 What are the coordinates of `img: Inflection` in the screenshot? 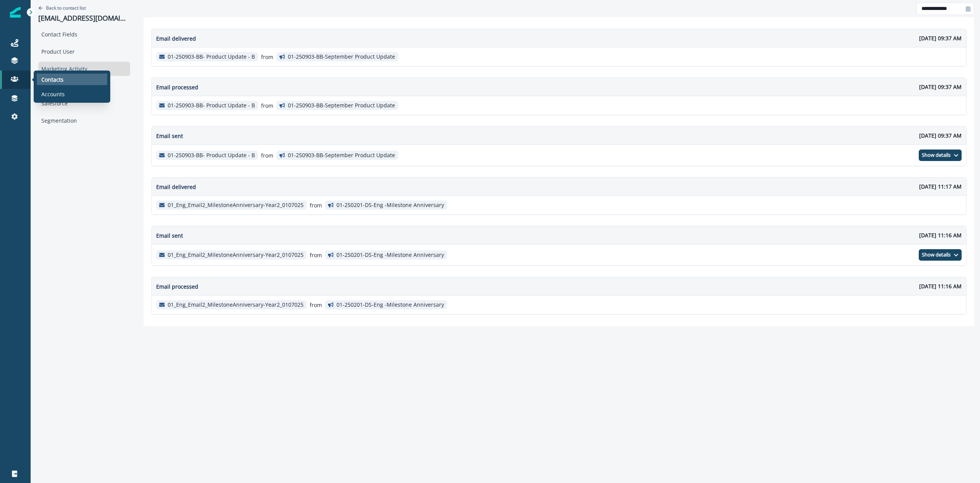 It's located at (15, 13).